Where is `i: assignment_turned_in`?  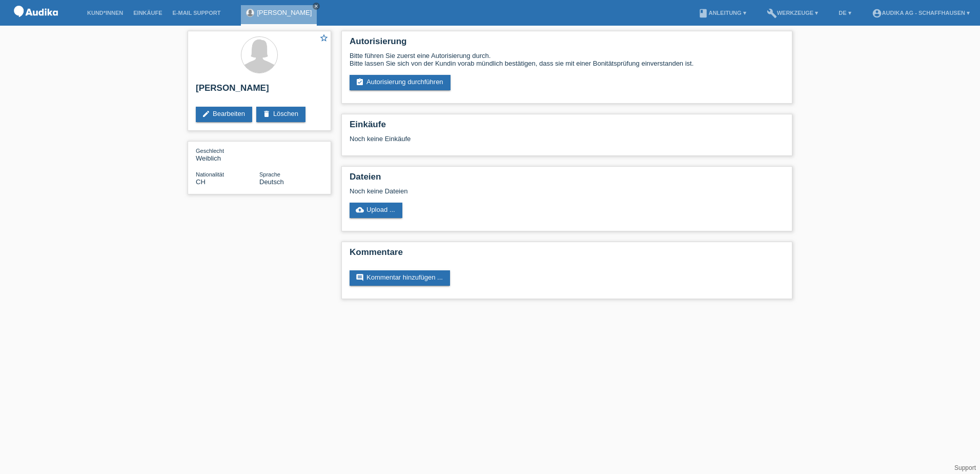
i: assignment_turned_in is located at coordinates (360, 82).